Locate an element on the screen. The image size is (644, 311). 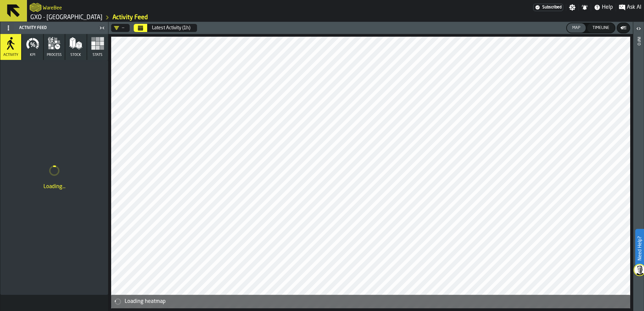
button: button-Map is located at coordinates (577, 28).